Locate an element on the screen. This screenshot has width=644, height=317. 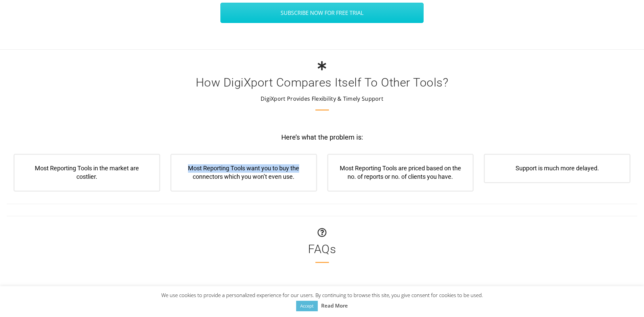
span: Most Reporting Tools are priced based on the no. of reports or no. of clients you have. is located at coordinates (400, 173).